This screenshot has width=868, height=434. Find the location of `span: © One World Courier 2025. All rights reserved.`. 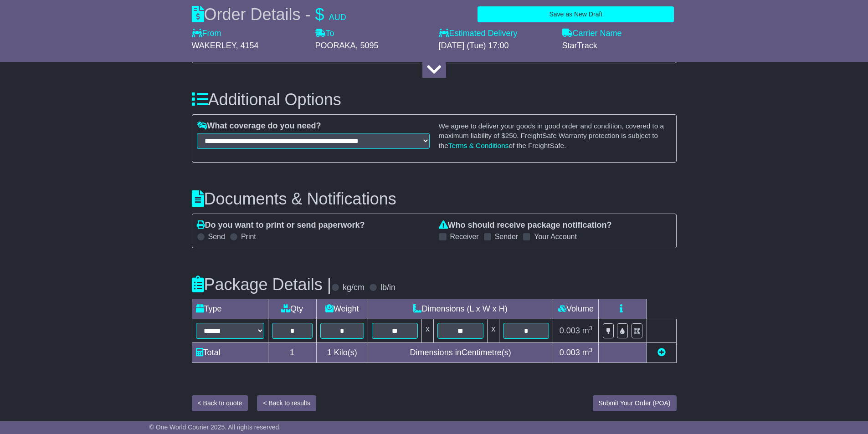

span: © One World Courier 2025. All rights reserved. is located at coordinates (215, 427).